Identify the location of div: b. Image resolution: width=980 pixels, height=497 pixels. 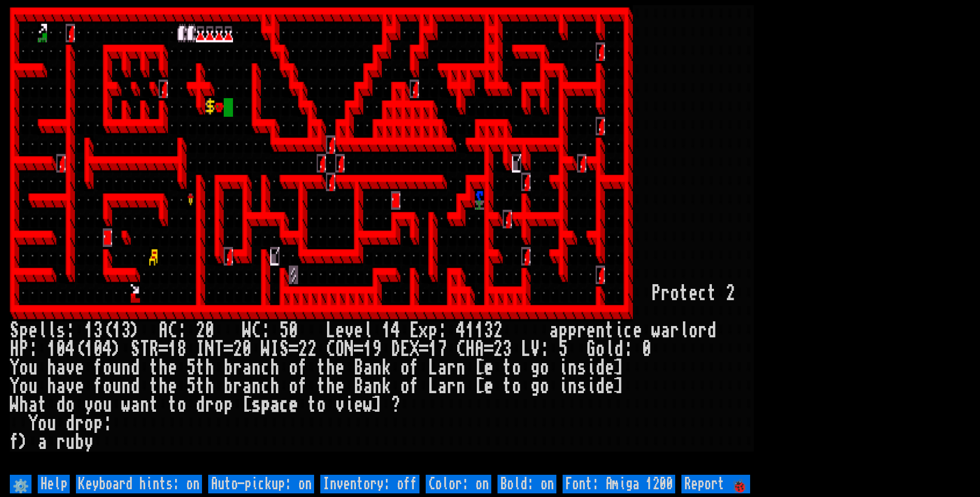
(79, 442).